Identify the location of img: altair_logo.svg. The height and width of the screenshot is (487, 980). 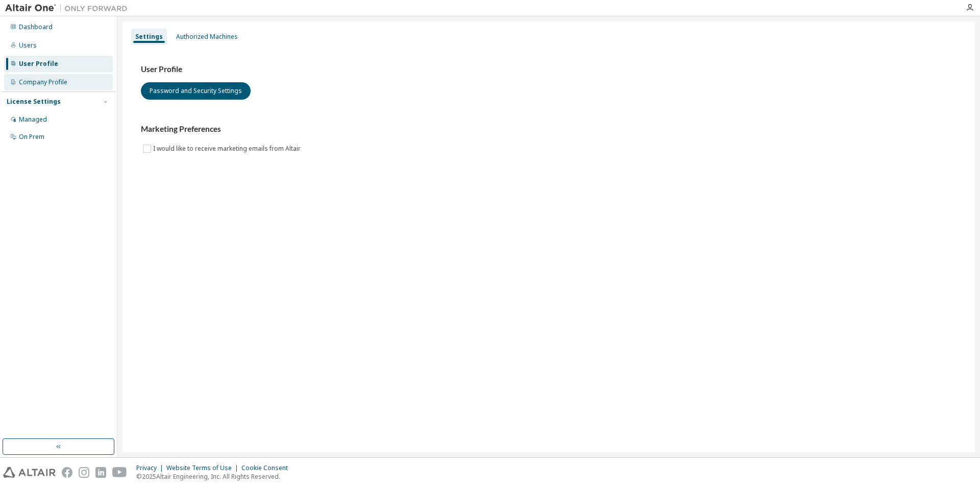
(29, 472).